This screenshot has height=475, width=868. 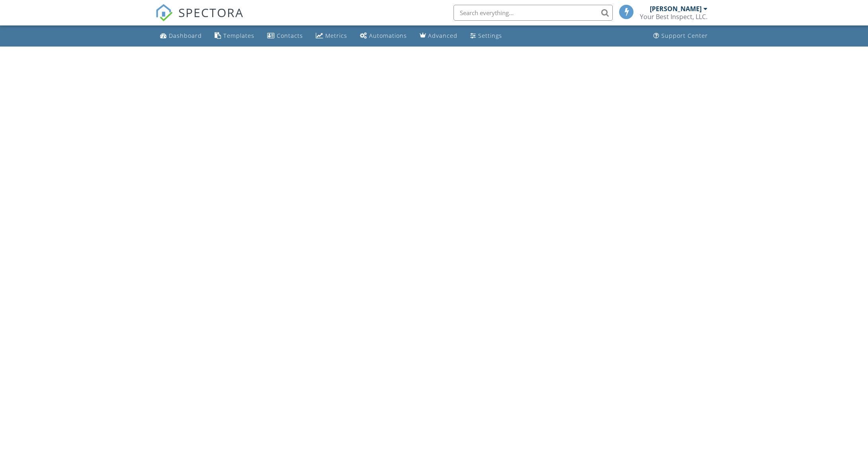 What do you see at coordinates (199, 19) in the screenshot?
I see `a: SPECTORA` at bounding box center [199, 19].